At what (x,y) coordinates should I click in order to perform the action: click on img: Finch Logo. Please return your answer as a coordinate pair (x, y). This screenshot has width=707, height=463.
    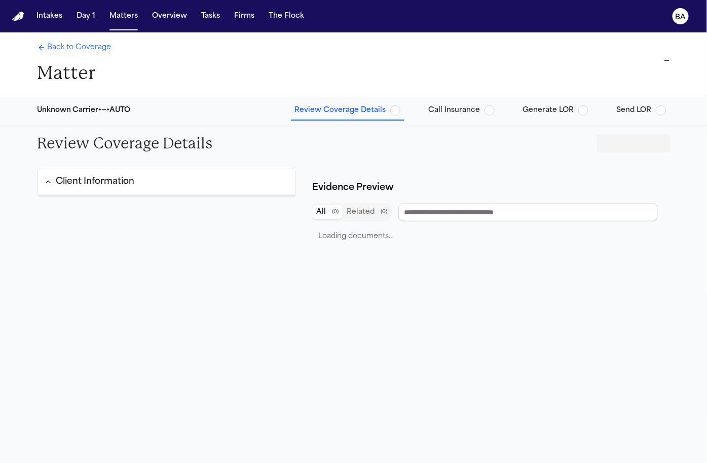
    Looking at the image, I should click on (18, 16).